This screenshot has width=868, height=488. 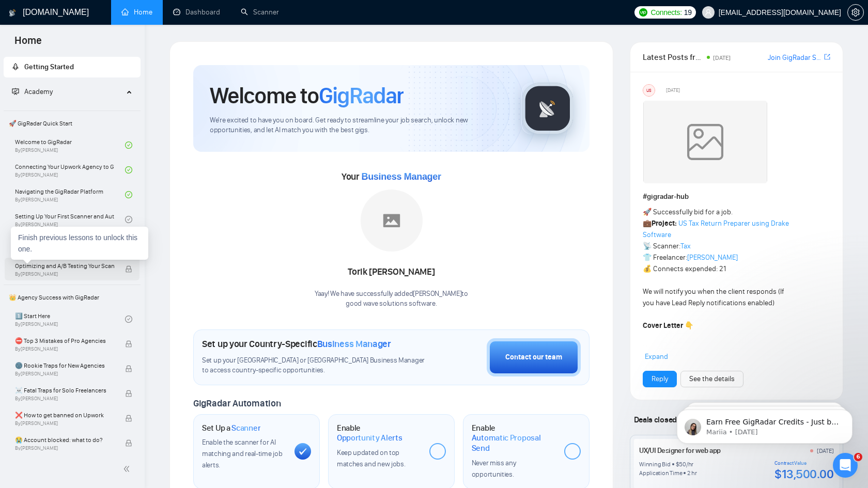 I want to click on span: ❌ How to get banned on Upwork, so click(x=64, y=415).